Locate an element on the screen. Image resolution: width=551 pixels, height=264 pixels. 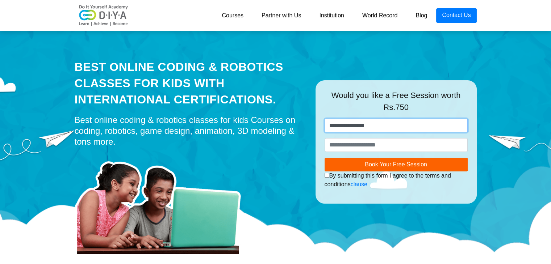
a: World Record is located at coordinates (380, 16).